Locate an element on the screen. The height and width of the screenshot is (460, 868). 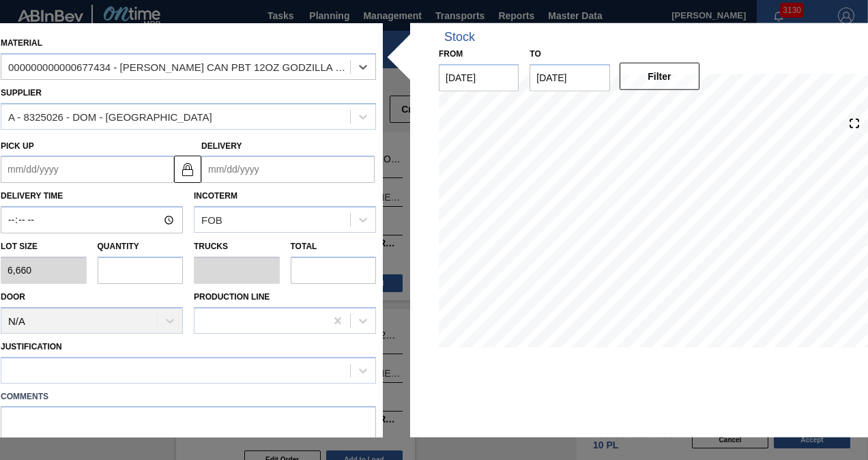
label: Supplier is located at coordinates (21, 93).